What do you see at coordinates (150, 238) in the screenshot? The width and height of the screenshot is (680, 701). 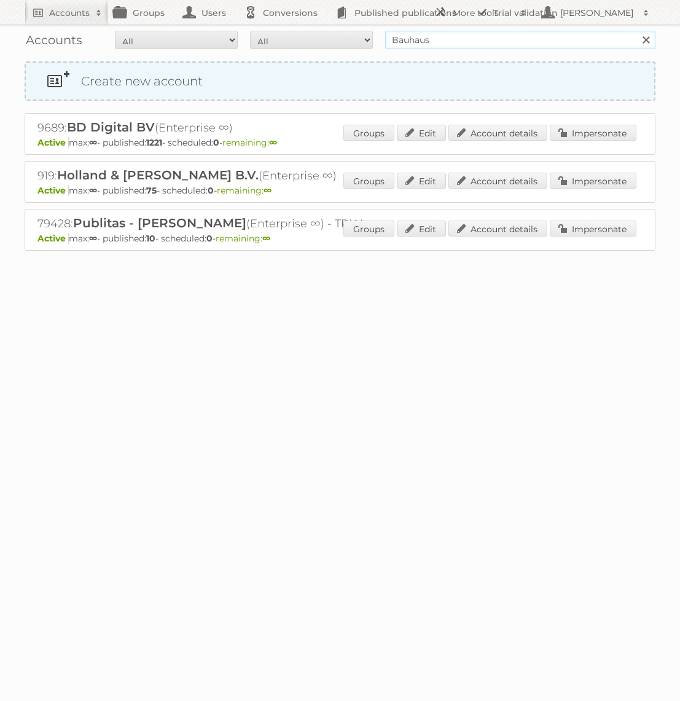 I see `strong: 10` at bounding box center [150, 238].